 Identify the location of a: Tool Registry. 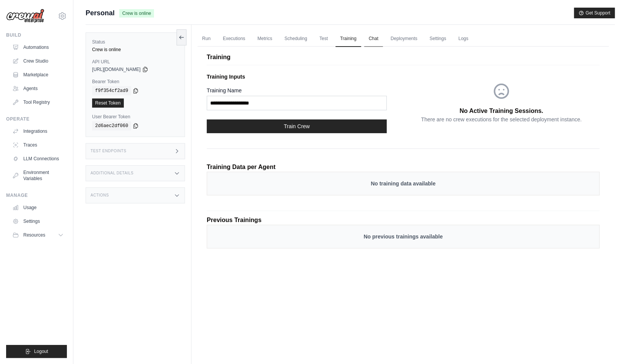
(38, 102).